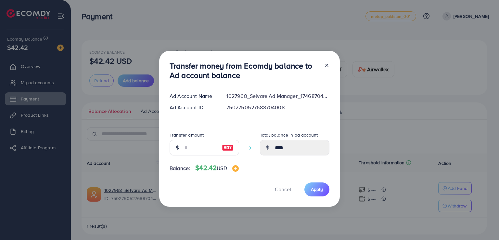 This screenshot has height=240, width=499. Describe the element at coordinates (289, 135) in the screenshot. I see `label: Total balance in ad account` at that location.